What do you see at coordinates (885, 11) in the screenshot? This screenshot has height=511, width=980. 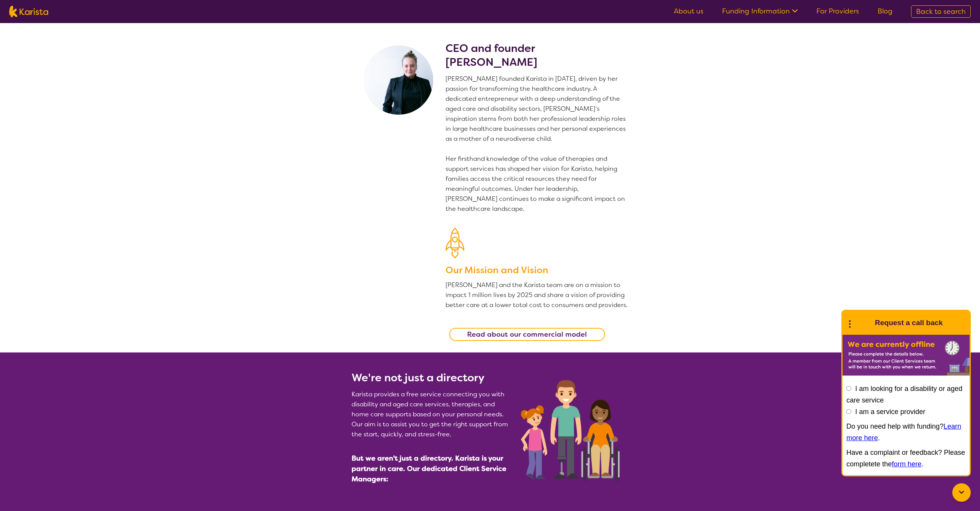 I see `a: Blog` at bounding box center [885, 11].